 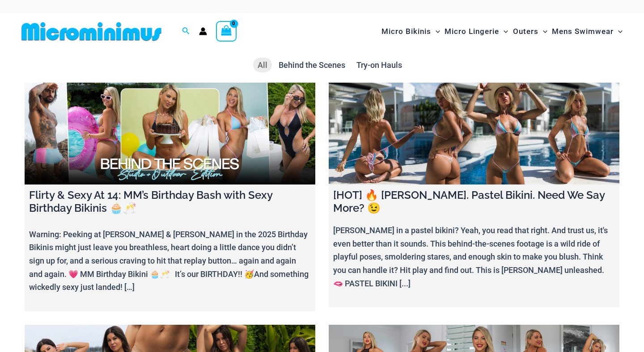 What do you see at coordinates (476, 31) in the screenshot?
I see `a: Micro LingerieMenu ToggleMenu Toggle` at bounding box center [476, 31].